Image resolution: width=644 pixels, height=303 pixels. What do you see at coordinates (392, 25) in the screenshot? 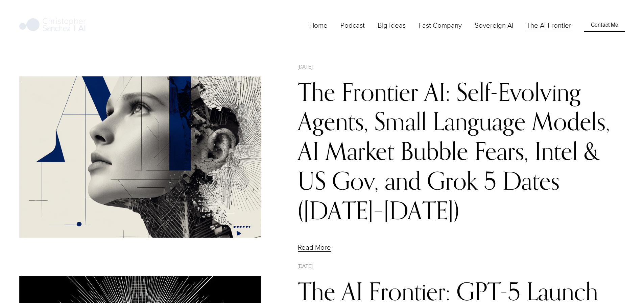
I see `span: Big Ideas` at bounding box center [392, 25].